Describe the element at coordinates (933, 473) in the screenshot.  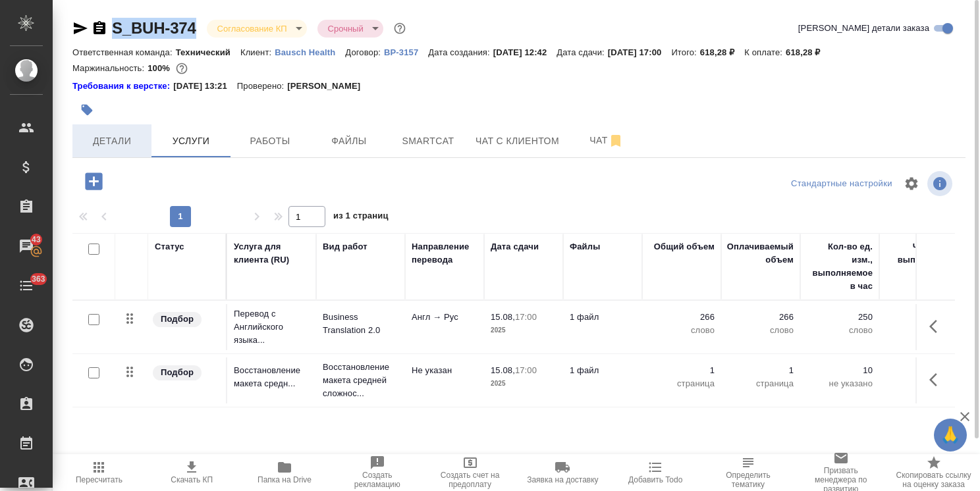
I see `button: Скопировать ссылку на оценку заказа` at that location.